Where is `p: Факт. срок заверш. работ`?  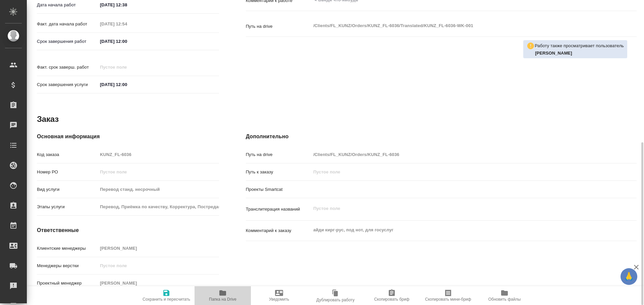
p: Факт. срок заверш. работ is located at coordinates (67, 68).